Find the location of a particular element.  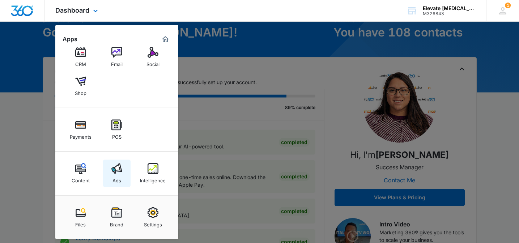

div: Ads is located at coordinates (117, 179).